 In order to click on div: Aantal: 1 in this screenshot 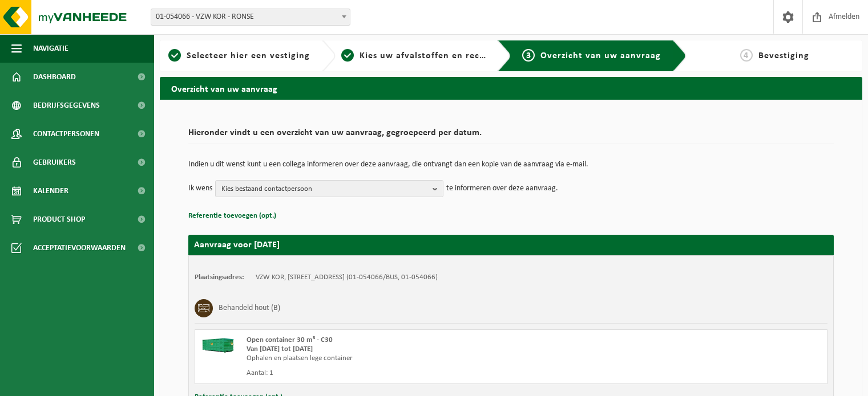, I will do `click(402, 373)`.